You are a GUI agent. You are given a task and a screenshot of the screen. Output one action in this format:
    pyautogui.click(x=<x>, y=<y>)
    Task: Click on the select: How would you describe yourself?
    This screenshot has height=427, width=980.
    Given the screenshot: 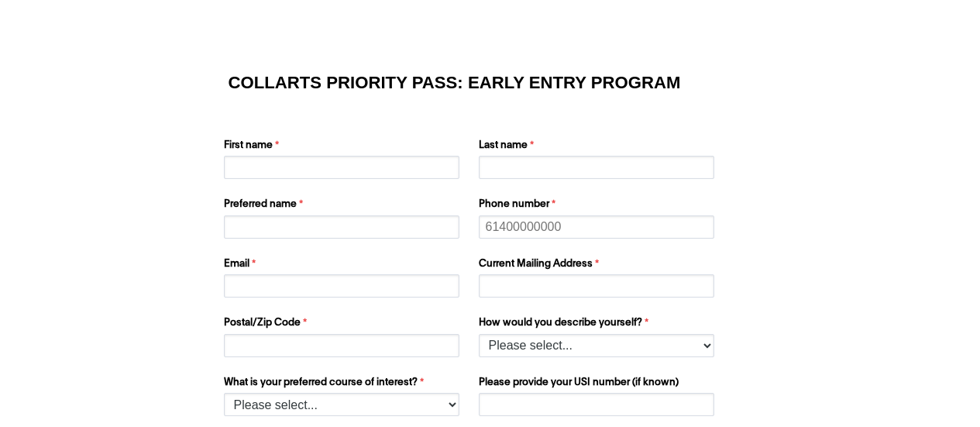 What is the action you would take?
    pyautogui.click(x=597, y=346)
    